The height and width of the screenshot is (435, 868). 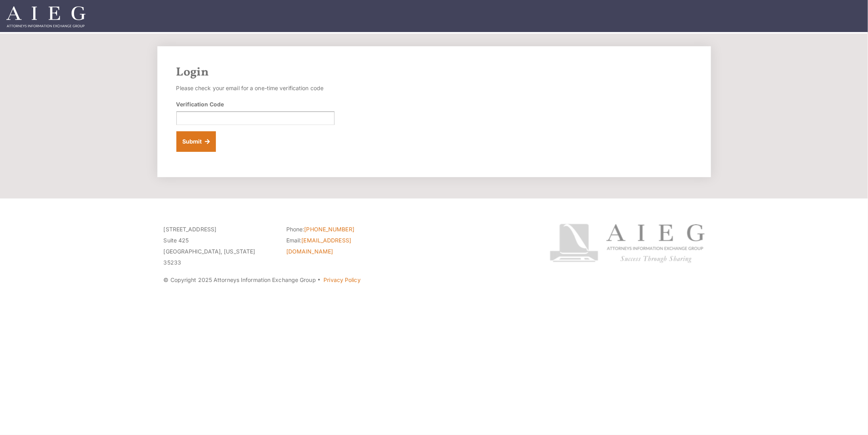 I want to click on li: Phone:, so click(x=342, y=229).